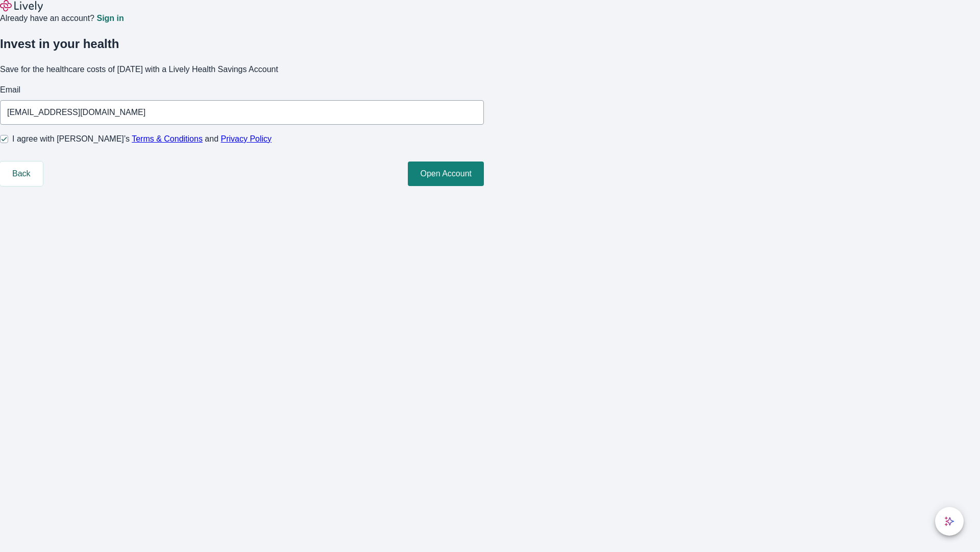  Describe the element at coordinates (446, 174) in the screenshot. I see `button: Open Account` at that location.